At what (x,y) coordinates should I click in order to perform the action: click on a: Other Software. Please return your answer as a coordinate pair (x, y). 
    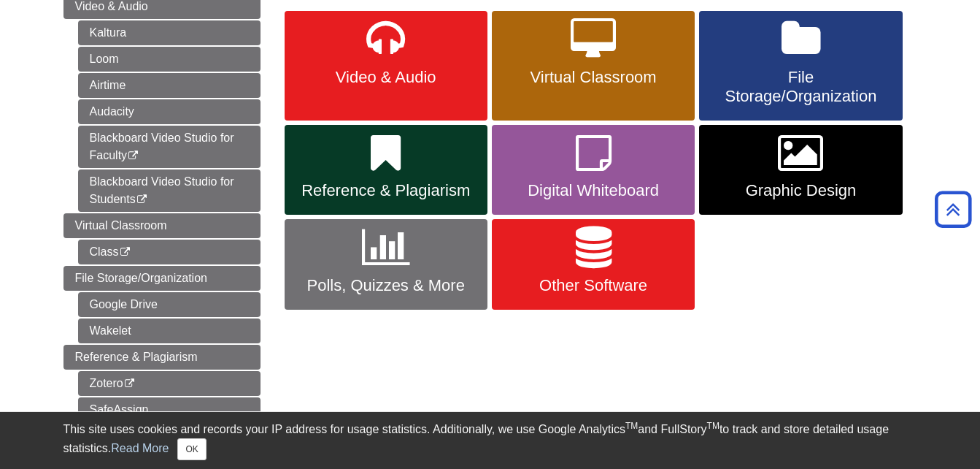
    Looking at the image, I should click on (594, 264).